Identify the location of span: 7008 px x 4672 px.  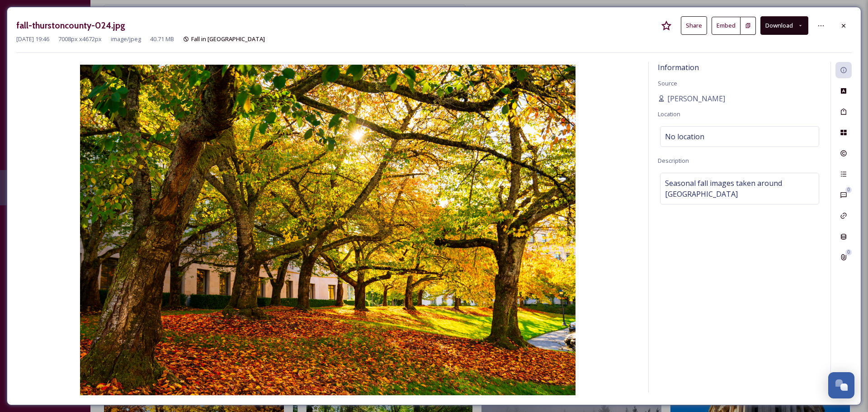
(80, 39).